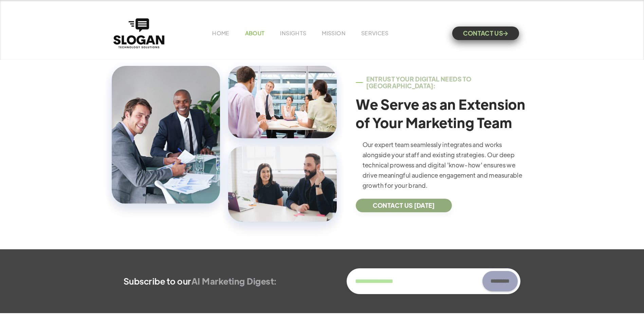  Describe the element at coordinates (375, 33) in the screenshot. I see `a: SERVICES` at that location.